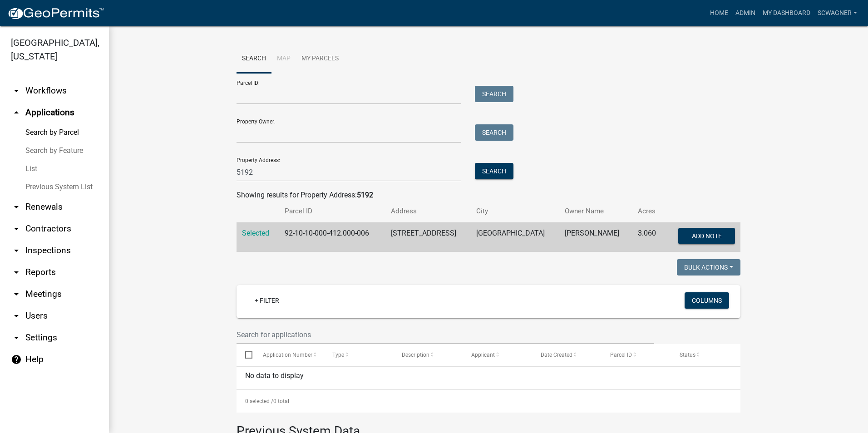 The image size is (868, 433). What do you see at coordinates (621, 355) in the screenshot?
I see `span: Parcel ID` at bounding box center [621, 355].